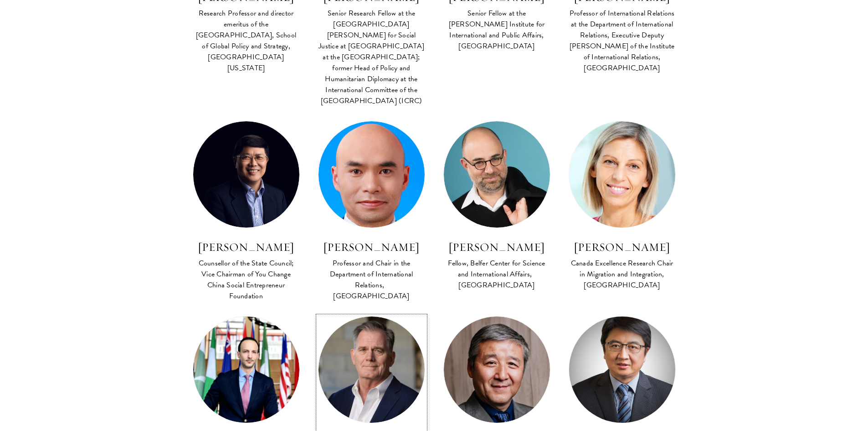  What do you see at coordinates (622, 40) in the screenshot?
I see `div: Professor of International Relations at the Department of International Relations, Executive Depu...` at bounding box center [622, 40].